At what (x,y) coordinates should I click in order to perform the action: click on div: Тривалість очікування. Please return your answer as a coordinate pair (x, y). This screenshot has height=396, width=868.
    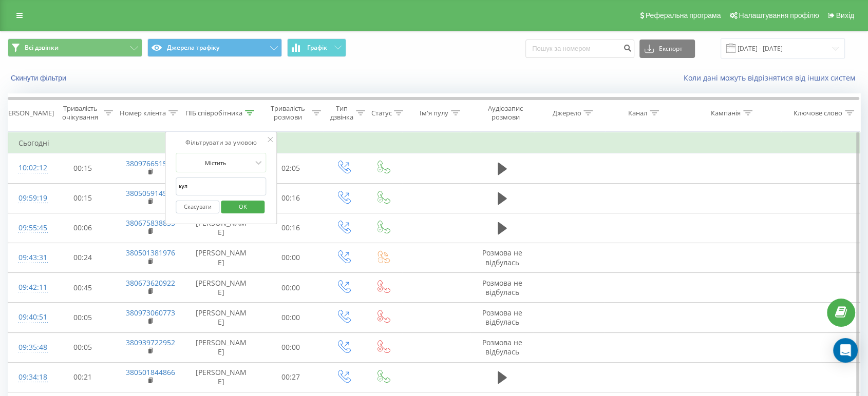
    Looking at the image, I should click on (80, 113).